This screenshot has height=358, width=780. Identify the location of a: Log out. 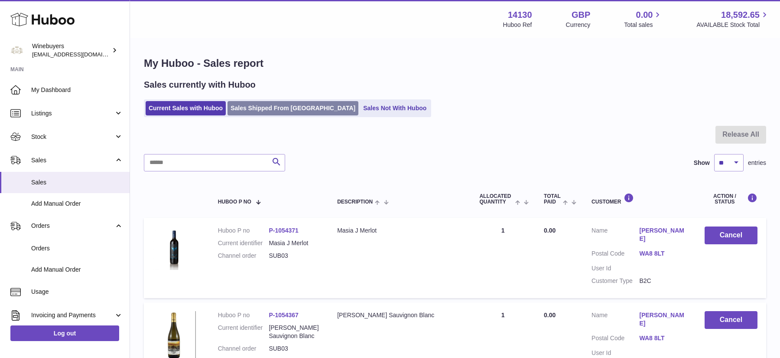
(65, 333).